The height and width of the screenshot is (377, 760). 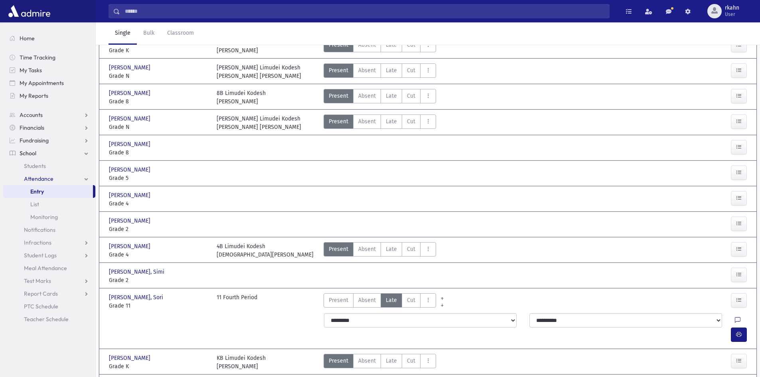 What do you see at coordinates (46, 319) in the screenshot?
I see `span: Teacher Schedule` at bounding box center [46, 319].